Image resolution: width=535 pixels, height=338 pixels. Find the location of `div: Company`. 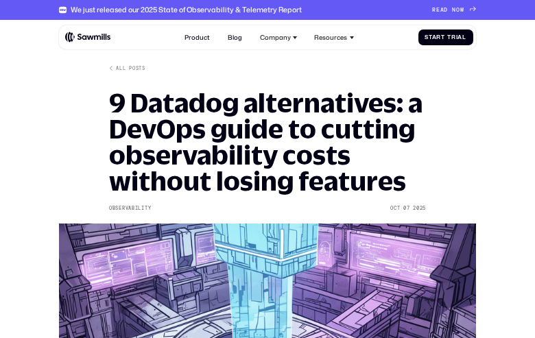

div: Company is located at coordinates (275, 37).